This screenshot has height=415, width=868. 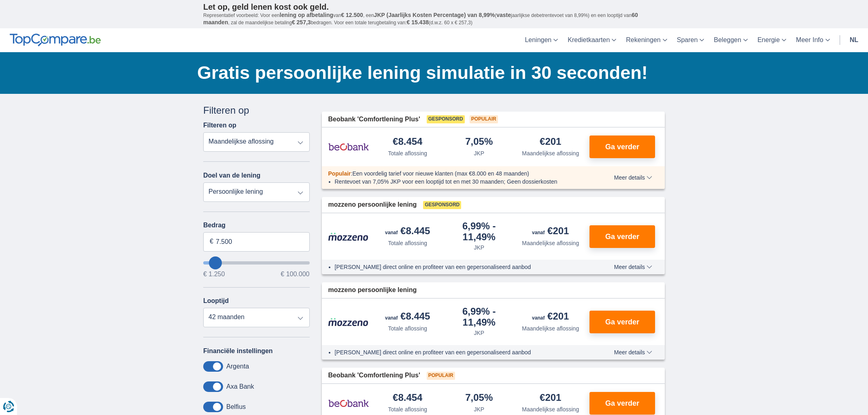 What do you see at coordinates (352, 15) in the screenshot?
I see `span: € 12.500` at bounding box center [352, 15].